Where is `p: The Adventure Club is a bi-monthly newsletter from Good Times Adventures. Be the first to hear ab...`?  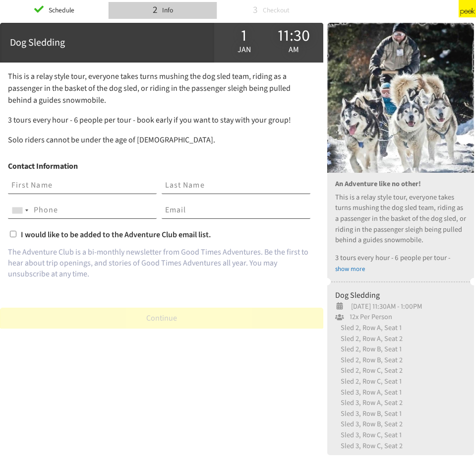 p: The Adventure Club is a bi-monthly newsletter from Good Times Adventures. Be the first to hear ab... is located at coordinates (161, 263).